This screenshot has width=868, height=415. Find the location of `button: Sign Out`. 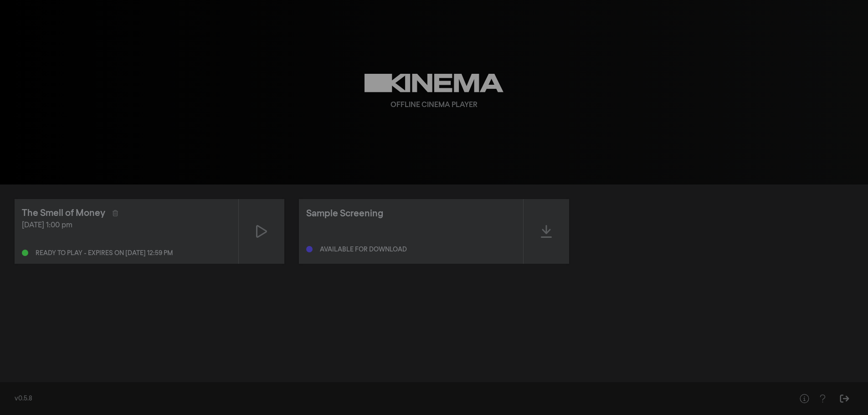

button: Sign Out is located at coordinates (845, 399).